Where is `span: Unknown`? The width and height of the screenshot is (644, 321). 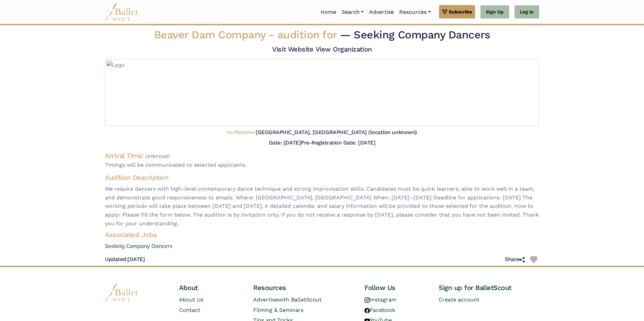
span: Unknown is located at coordinates (157, 156).